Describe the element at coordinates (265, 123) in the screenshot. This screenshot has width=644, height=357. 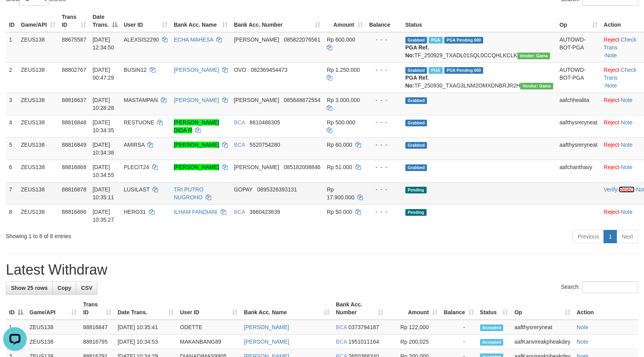
I see `span: Copy 8610486305 to clipboard` at that location.